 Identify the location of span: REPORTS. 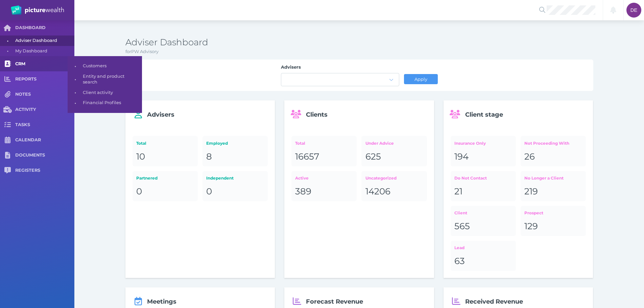
(45, 79).